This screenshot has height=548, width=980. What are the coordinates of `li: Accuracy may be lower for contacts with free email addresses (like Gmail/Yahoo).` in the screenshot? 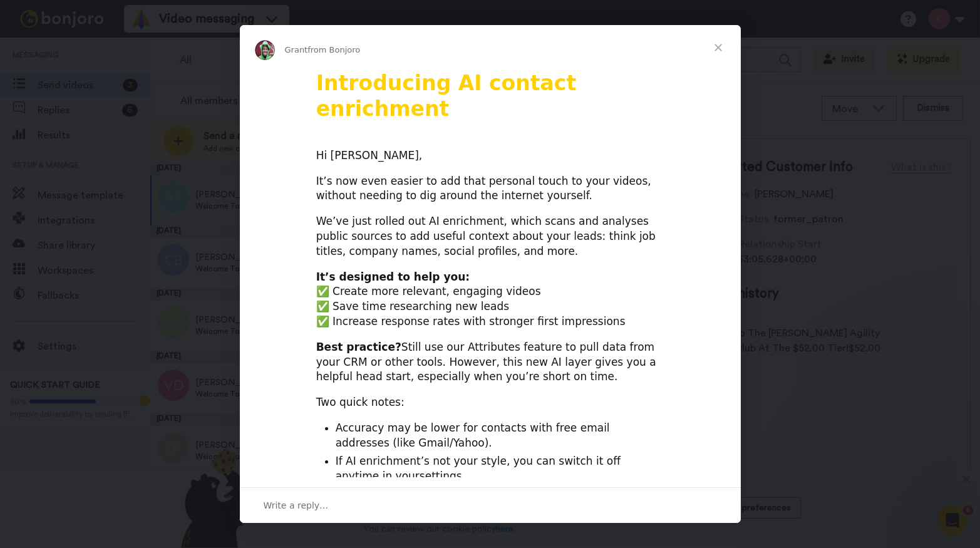 It's located at (499, 436).